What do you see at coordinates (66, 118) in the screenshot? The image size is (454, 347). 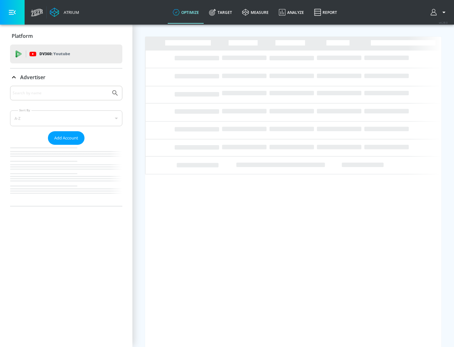 I see `div: A-Z` at bounding box center [66, 118].